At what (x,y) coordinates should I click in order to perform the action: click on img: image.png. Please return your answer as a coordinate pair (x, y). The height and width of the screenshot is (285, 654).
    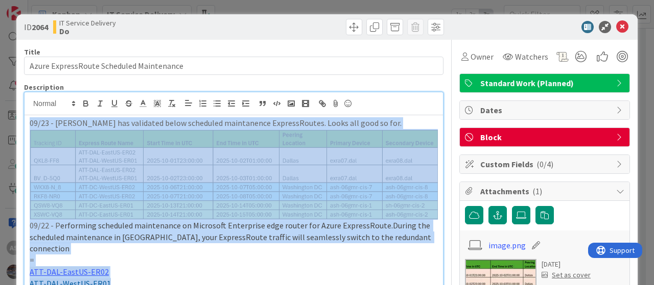
    Looking at the image, I should click on (233, 175).